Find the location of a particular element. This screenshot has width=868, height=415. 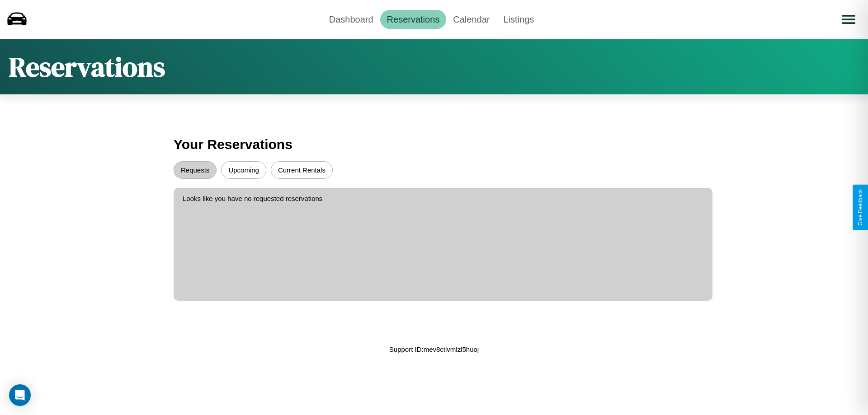

button: Open menu is located at coordinates (848, 20).